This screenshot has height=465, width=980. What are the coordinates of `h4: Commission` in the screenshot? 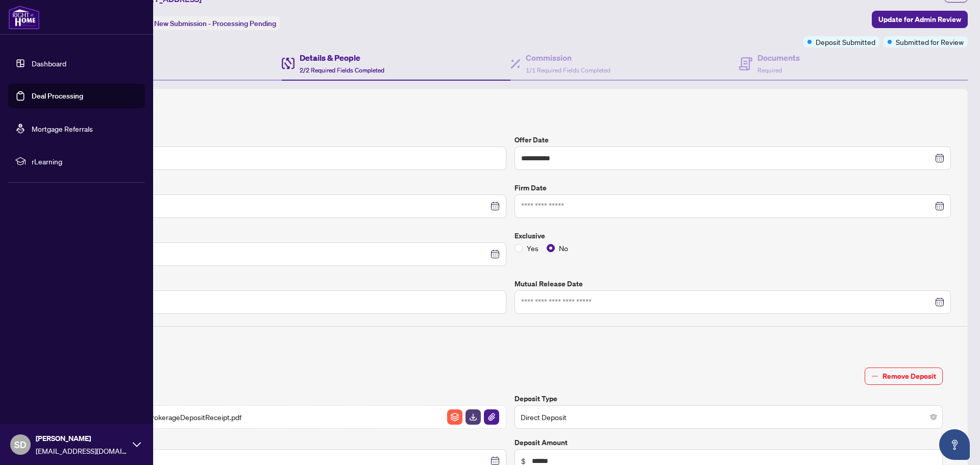 It's located at (568, 58).